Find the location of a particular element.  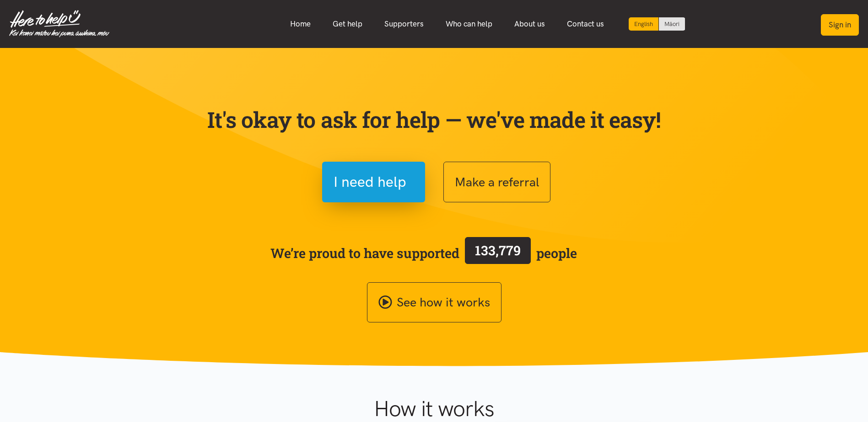

span: I need help is located at coordinates (370, 182).